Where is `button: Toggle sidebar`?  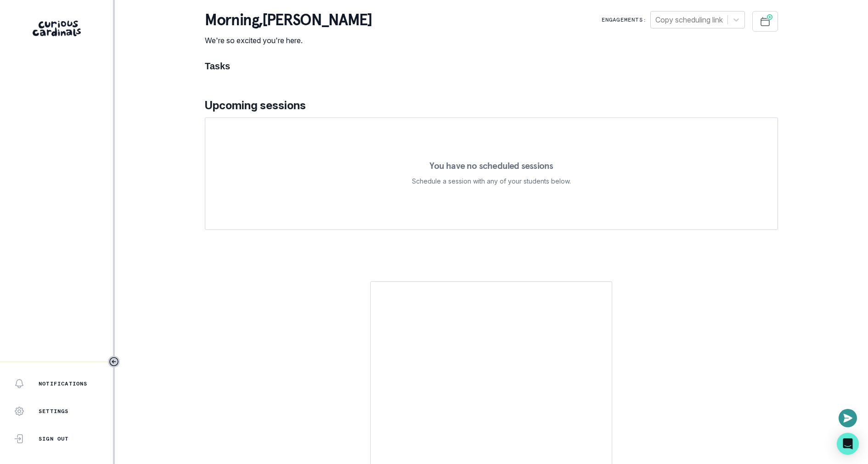
button: Toggle sidebar is located at coordinates (114, 362).